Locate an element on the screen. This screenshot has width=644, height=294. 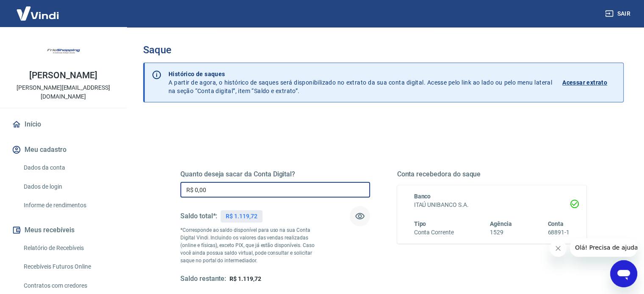
span: Banco is located at coordinates (423, 196).